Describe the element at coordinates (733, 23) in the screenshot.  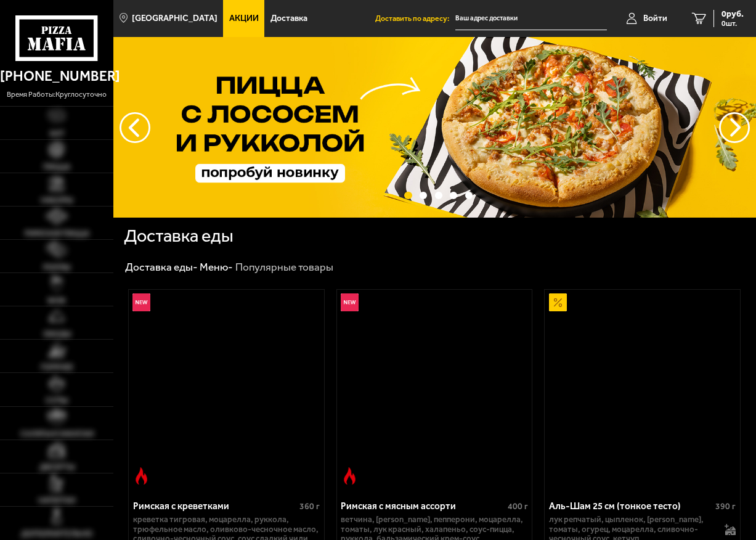
I see `span: 0 шт.` at that location.